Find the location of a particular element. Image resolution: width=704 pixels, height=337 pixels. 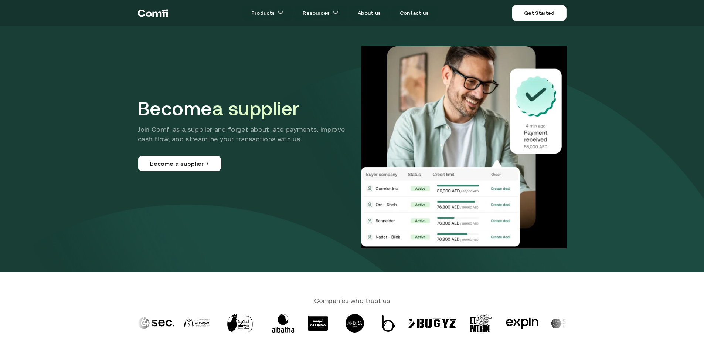

img: logo-10 is located at coordinates (522, 323).